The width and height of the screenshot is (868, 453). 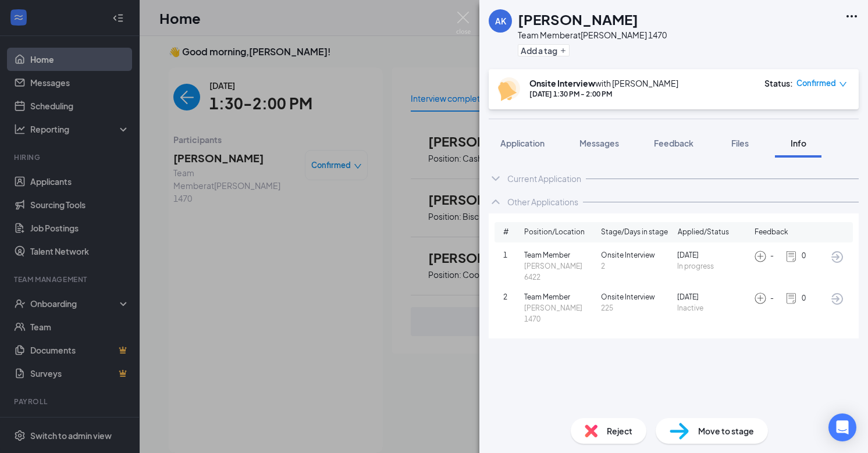 I want to click on span: Reject, so click(x=620, y=431).